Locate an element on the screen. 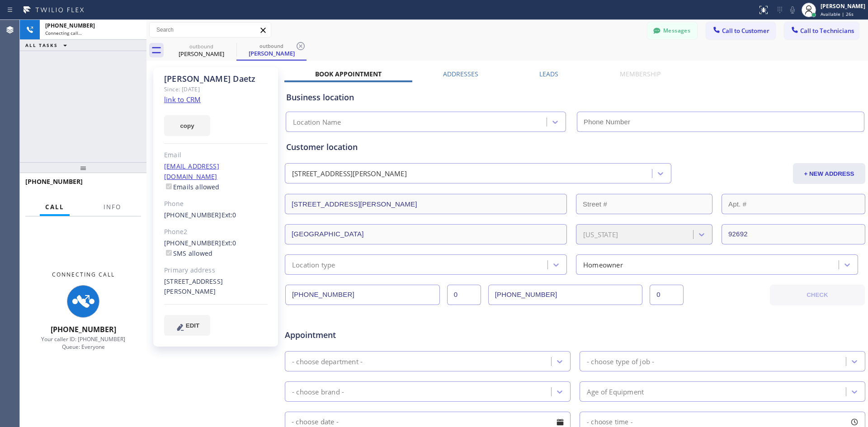 The image size is (868, 427). label: Book Appointment is located at coordinates (348, 74).